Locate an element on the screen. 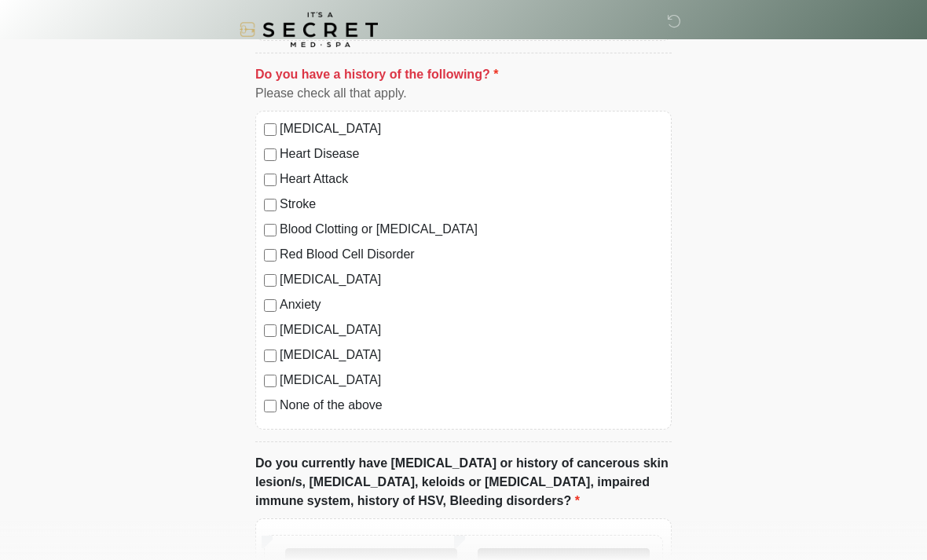  label: Anxiety is located at coordinates (471, 305).